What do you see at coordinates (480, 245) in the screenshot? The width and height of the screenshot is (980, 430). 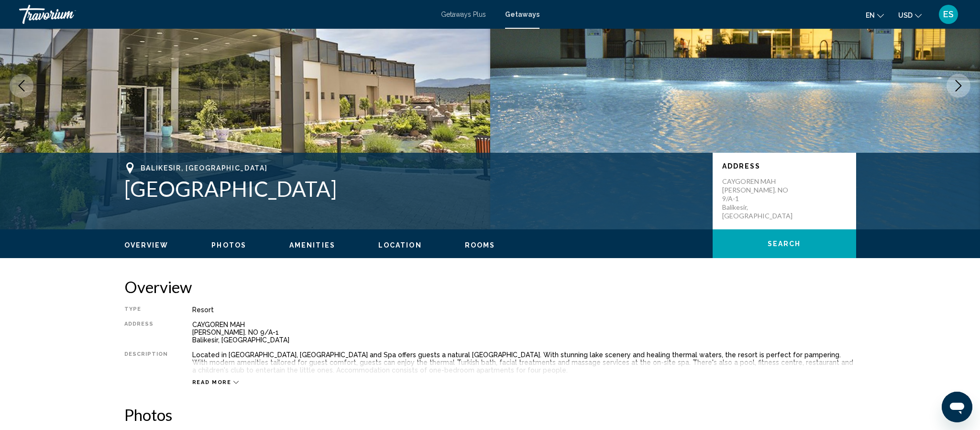 I see `button: Rooms` at bounding box center [480, 245].